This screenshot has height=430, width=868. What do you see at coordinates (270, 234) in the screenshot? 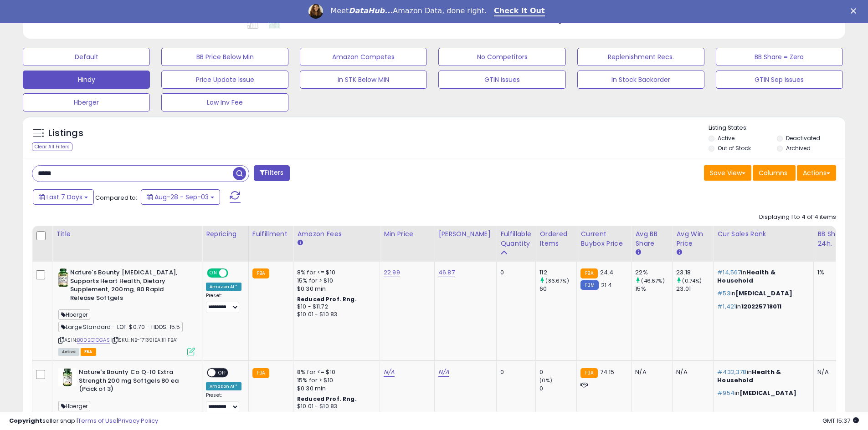
I see `div: Fulfillment` at bounding box center [270, 234].